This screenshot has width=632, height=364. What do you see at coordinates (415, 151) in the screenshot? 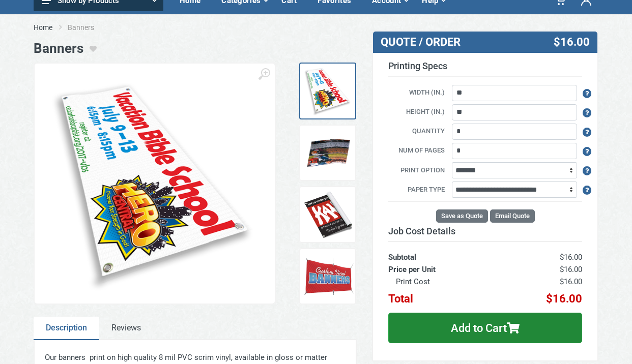
I see `label: Num of Pages` at bounding box center [415, 151].